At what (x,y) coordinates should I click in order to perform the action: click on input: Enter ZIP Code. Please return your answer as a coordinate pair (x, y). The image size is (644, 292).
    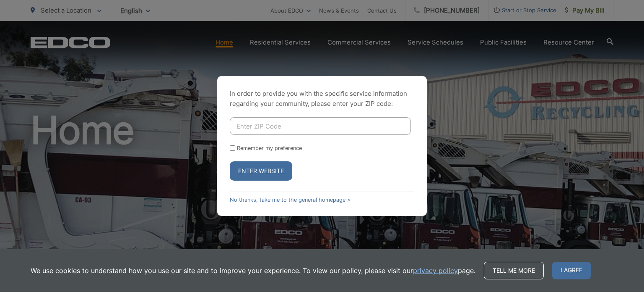
    Looking at the image, I should click on (320, 126).